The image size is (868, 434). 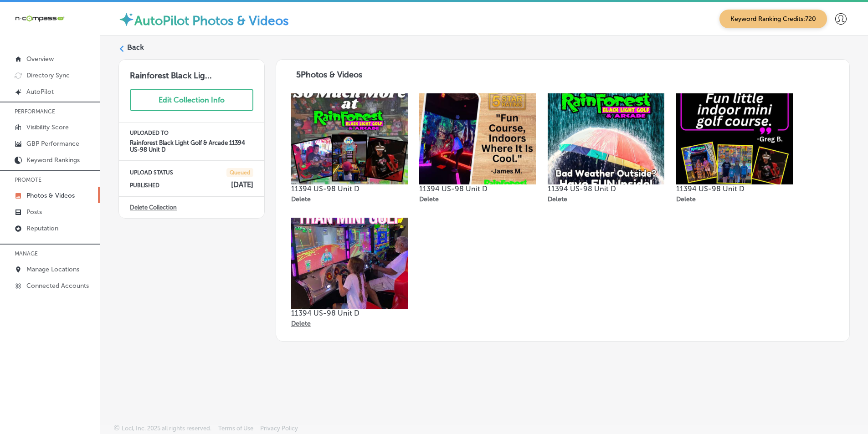 I want to click on h3: Rainforest Black Lig..., so click(x=191, y=70).